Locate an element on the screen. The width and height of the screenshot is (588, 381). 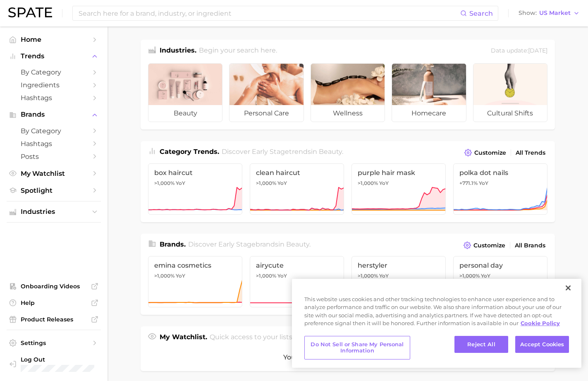
a: Spotlight is located at coordinates (54, 190).